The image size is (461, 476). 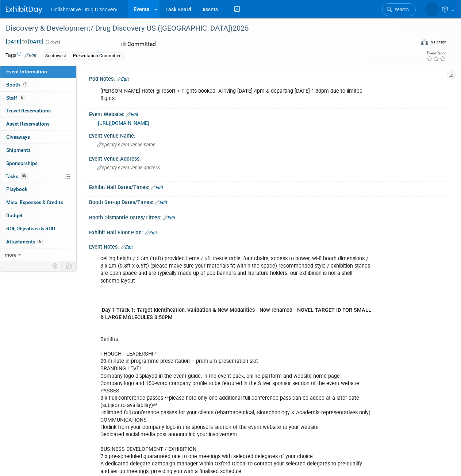 I want to click on a: Shipments, so click(x=39, y=150).